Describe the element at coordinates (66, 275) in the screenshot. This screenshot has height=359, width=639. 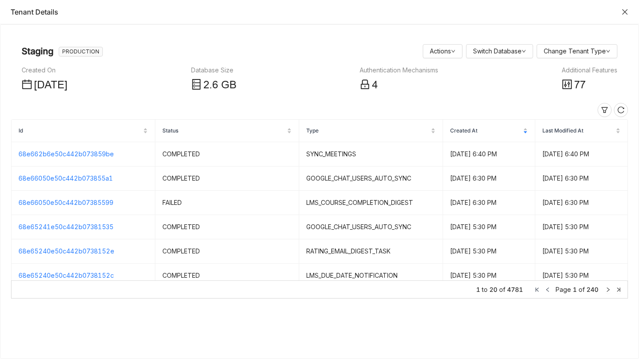
I see `a: 68e65240e50c442b0738152c` at that location.